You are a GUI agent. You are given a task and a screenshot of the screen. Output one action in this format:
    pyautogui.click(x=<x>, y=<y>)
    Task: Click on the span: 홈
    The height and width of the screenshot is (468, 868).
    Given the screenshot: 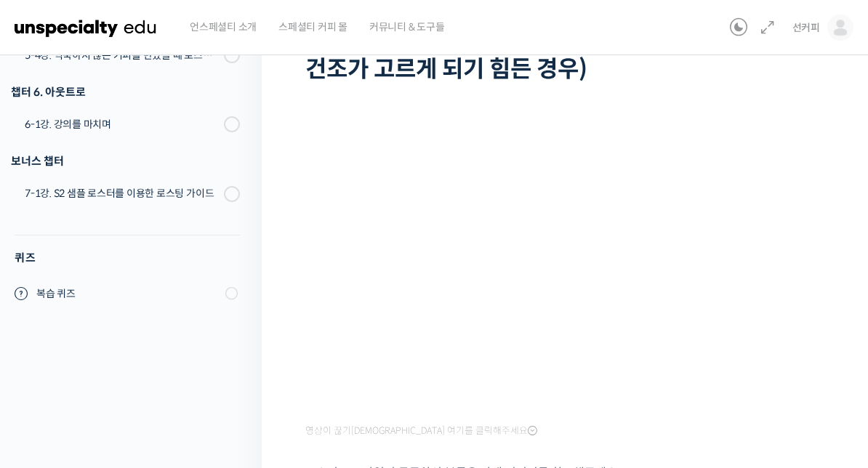 What is the action you would take?
    pyautogui.click(x=51, y=375)
    